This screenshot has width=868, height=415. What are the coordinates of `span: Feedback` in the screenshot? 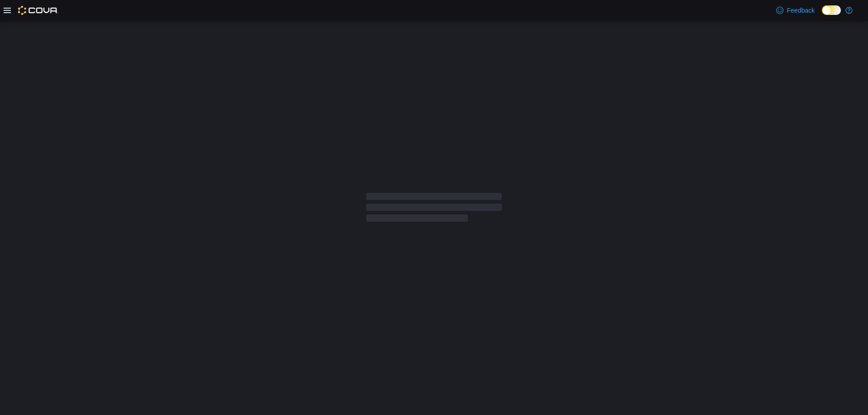 It's located at (801, 10).